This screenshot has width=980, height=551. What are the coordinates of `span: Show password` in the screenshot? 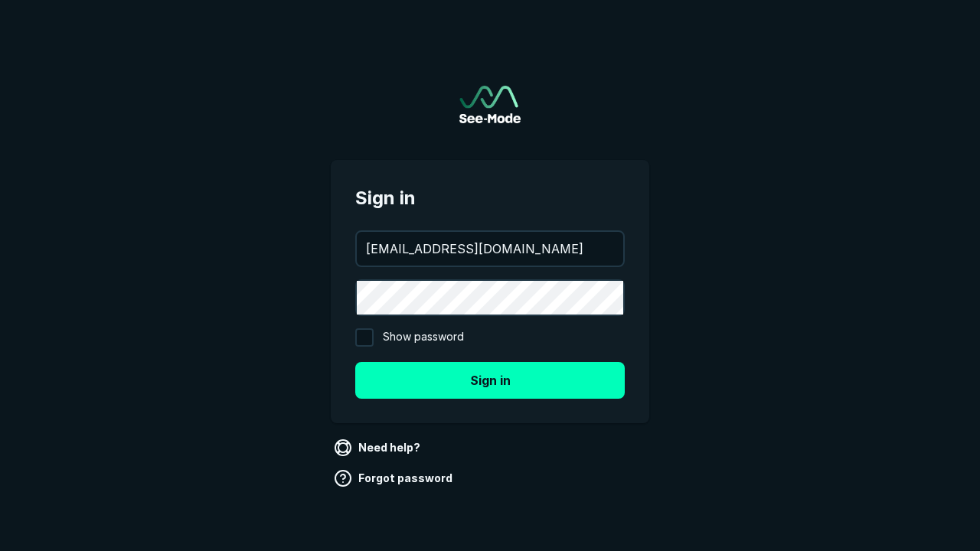 It's located at (423, 338).